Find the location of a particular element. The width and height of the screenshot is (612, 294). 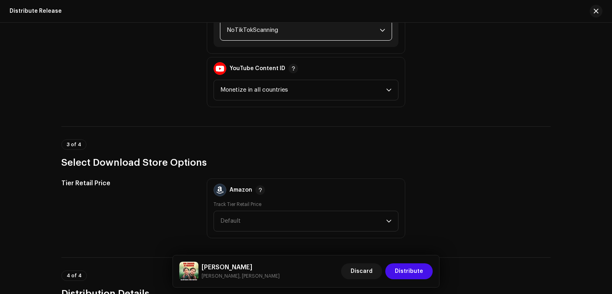

h3: Select Download Store Options is located at coordinates (306, 163).